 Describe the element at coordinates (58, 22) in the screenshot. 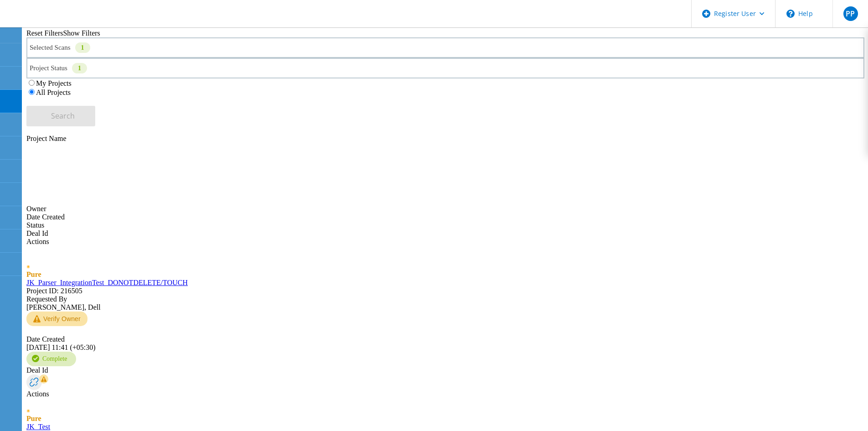

I see `a: Live Optics Dashboard` at that location.